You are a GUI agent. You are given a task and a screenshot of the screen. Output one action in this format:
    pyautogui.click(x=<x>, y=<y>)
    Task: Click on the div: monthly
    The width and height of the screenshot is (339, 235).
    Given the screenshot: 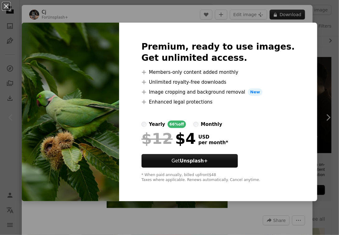 What is the action you would take?
    pyautogui.click(x=211, y=125)
    